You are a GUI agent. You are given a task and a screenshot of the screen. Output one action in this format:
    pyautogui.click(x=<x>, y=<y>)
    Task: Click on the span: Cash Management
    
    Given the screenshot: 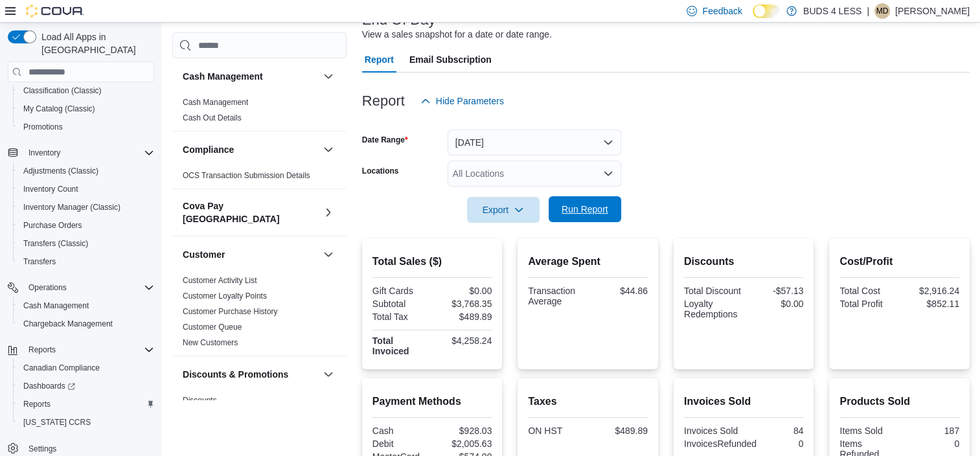 What is the action you would take?
    pyautogui.click(x=56, y=305)
    